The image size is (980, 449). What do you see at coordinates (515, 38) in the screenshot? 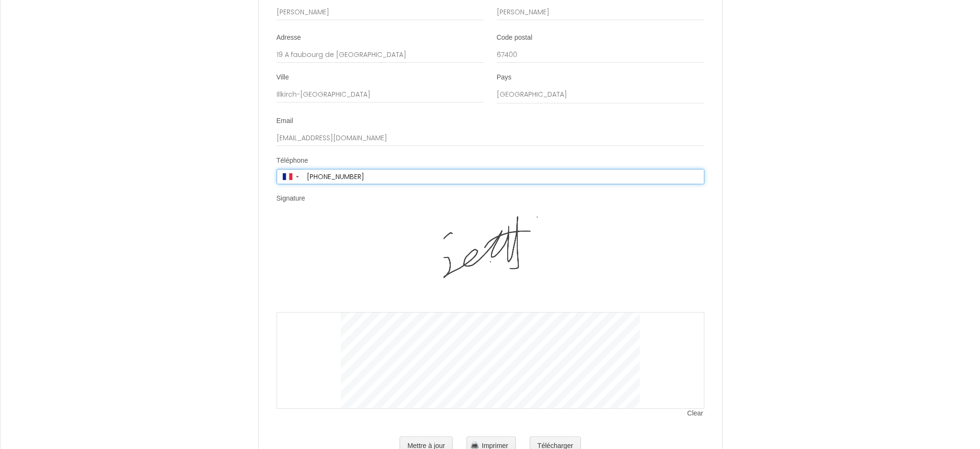
I see `label: Code postal` at bounding box center [515, 38].